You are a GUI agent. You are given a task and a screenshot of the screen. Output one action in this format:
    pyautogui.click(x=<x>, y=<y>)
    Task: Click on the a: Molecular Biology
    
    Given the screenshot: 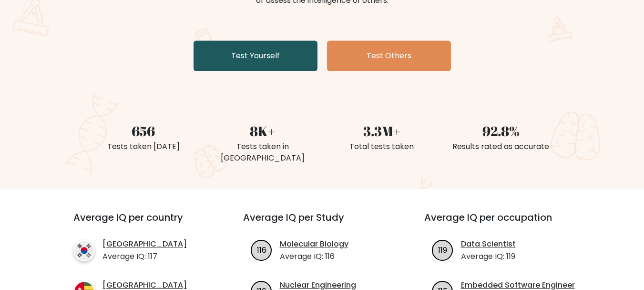 What is the action you would take?
    pyautogui.click(x=314, y=244)
    